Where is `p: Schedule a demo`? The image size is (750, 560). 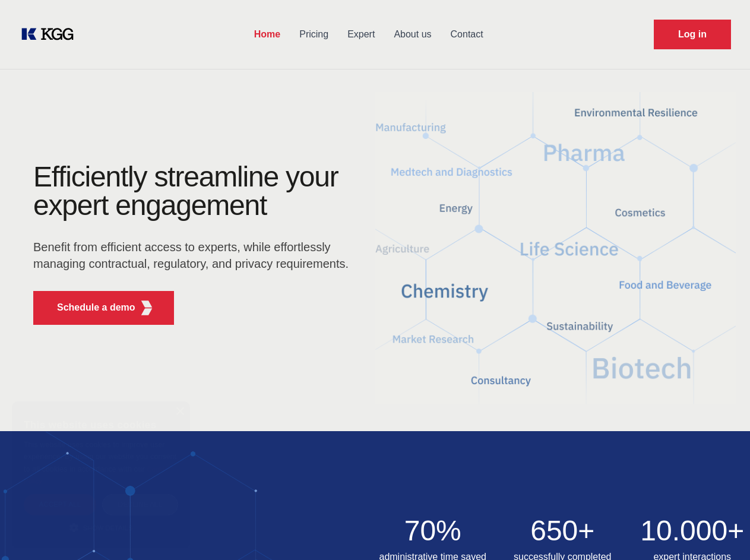 p: Schedule a demo is located at coordinates (96, 308).